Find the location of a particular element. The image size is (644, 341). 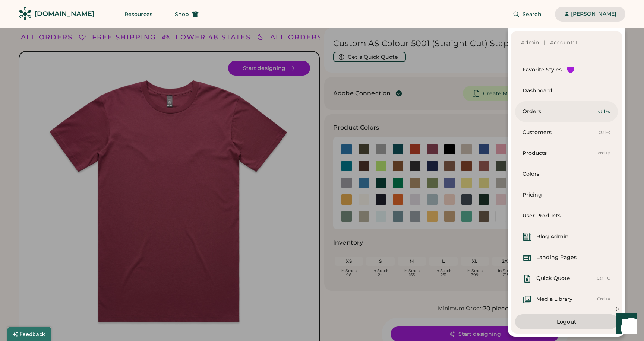

div: ctrl+c is located at coordinates (604, 132).